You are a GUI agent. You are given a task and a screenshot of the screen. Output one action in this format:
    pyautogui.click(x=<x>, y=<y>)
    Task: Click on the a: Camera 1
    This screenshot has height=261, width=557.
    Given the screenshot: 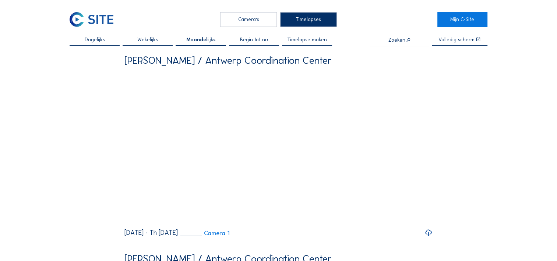 What is the action you would take?
    pyautogui.click(x=205, y=233)
    